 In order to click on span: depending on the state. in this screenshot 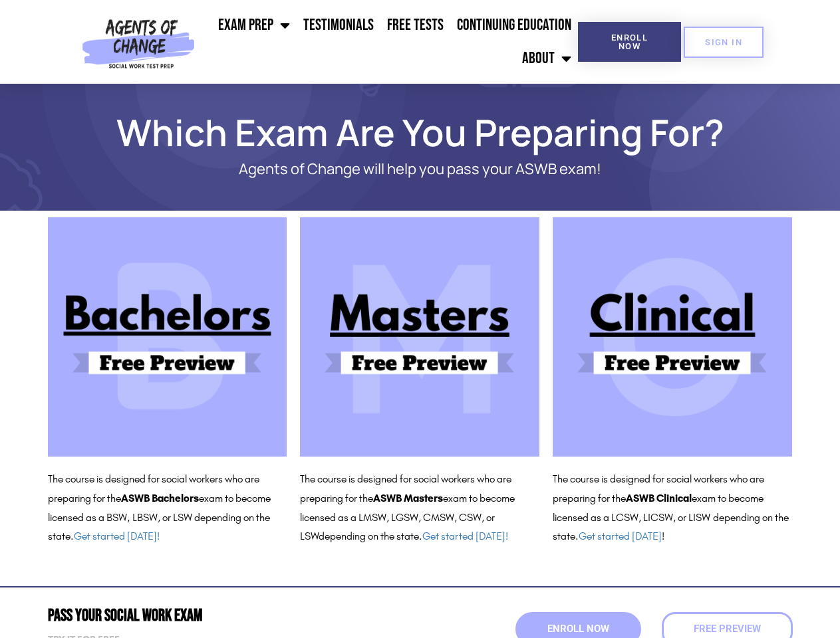, I will do `click(413, 535)`.